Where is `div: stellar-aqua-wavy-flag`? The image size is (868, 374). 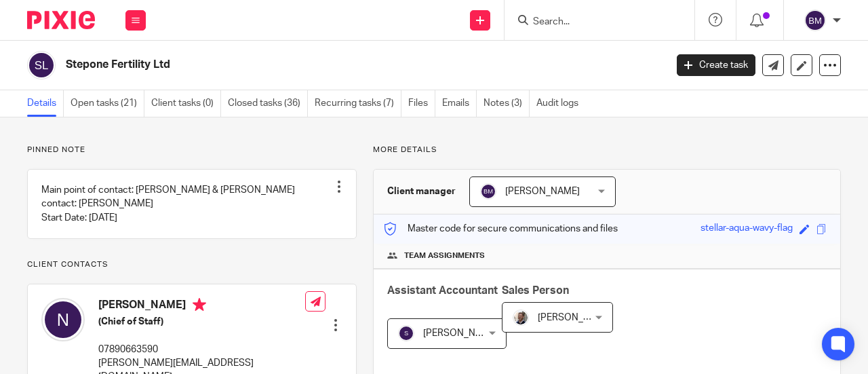
div: stellar-aqua-wavy-flag is located at coordinates (747, 228).